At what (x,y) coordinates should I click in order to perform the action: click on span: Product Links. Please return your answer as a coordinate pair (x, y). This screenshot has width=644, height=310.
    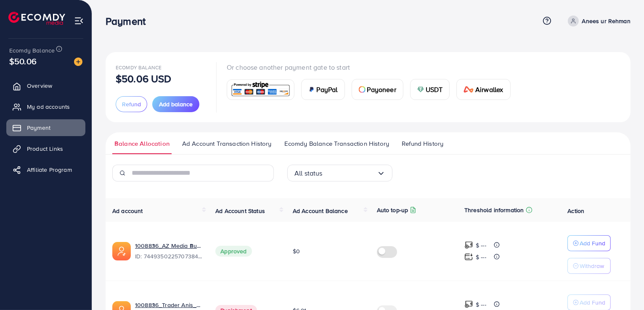
    Looking at the image, I should click on (45, 148).